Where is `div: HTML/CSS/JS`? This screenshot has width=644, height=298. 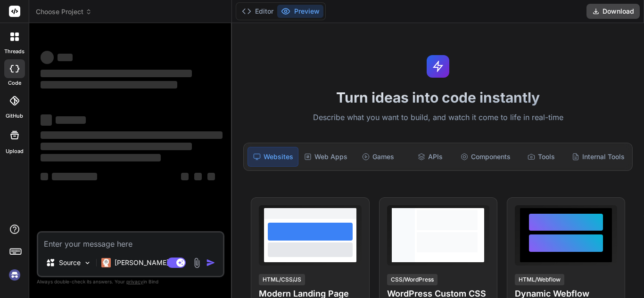
div: HTML/CSS/JS is located at coordinates (282, 280).